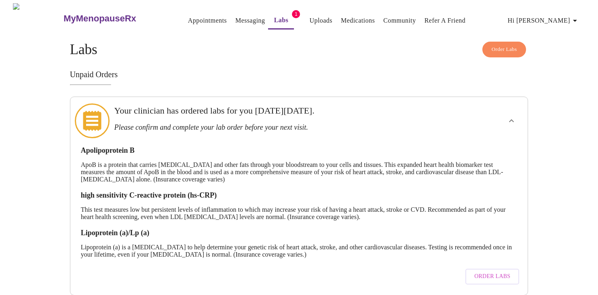  Describe the element at coordinates (445, 21) in the screenshot. I see `a: Refer a Friend` at that location.